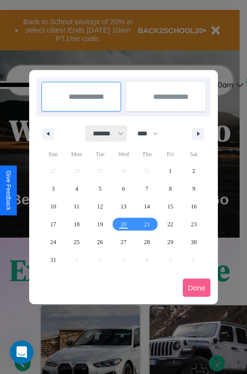  I want to click on button: 23, so click(194, 224).